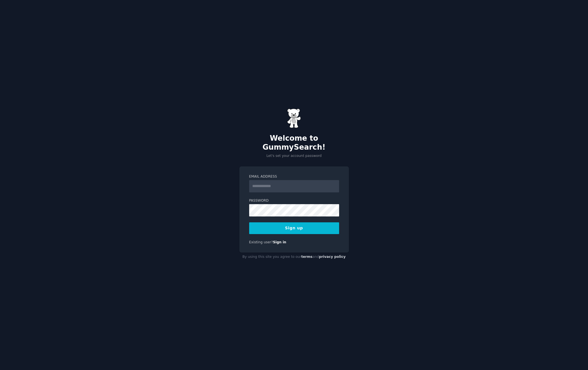 This screenshot has width=588, height=370. Describe the element at coordinates (294, 142) in the screenshot. I see `h2: Welcome to GummySearch!` at that location.